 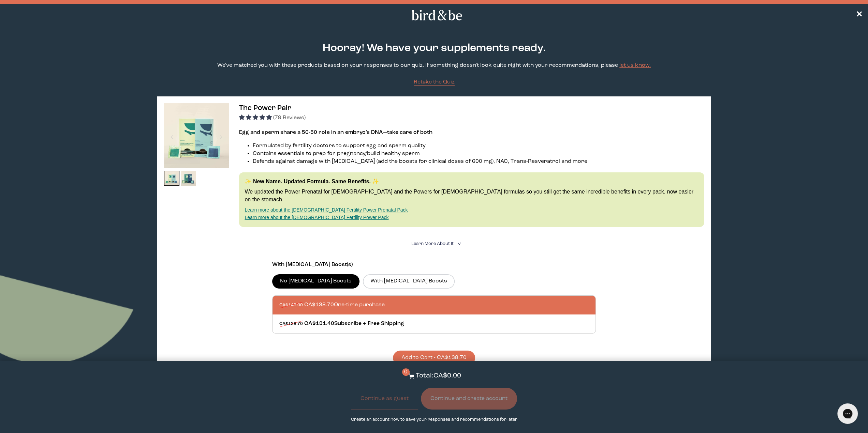 What do you see at coordinates (384, 399) in the screenshot?
I see `button: Continue as guest` at bounding box center [384, 399].